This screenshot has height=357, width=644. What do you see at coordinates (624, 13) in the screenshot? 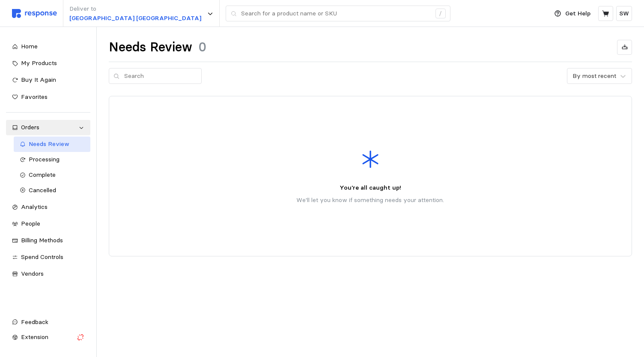
I see `button: SW` at bounding box center [624, 13].